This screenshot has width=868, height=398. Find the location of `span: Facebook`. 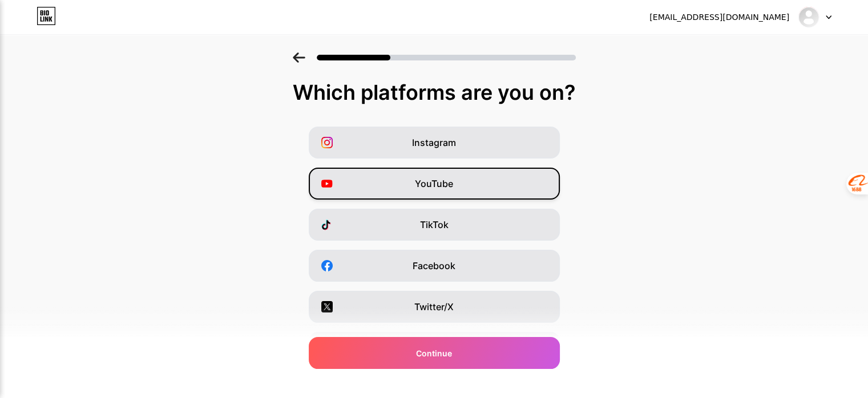

span: Facebook is located at coordinates (433, 266).